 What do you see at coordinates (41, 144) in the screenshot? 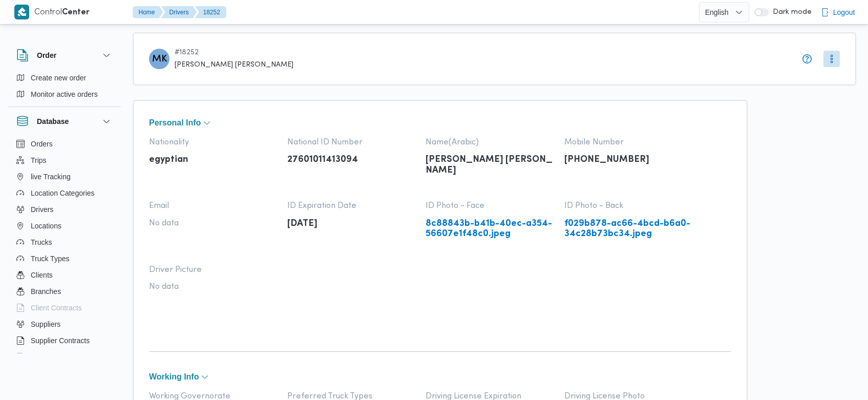
I see `span: Orders` at bounding box center [41, 144].